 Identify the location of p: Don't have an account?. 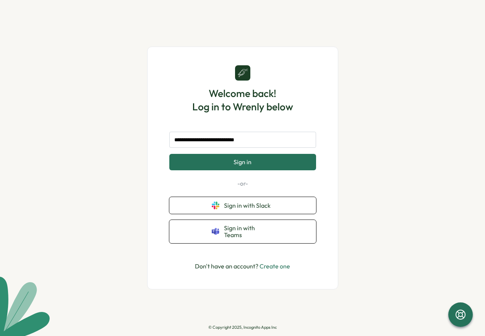
(242, 266).